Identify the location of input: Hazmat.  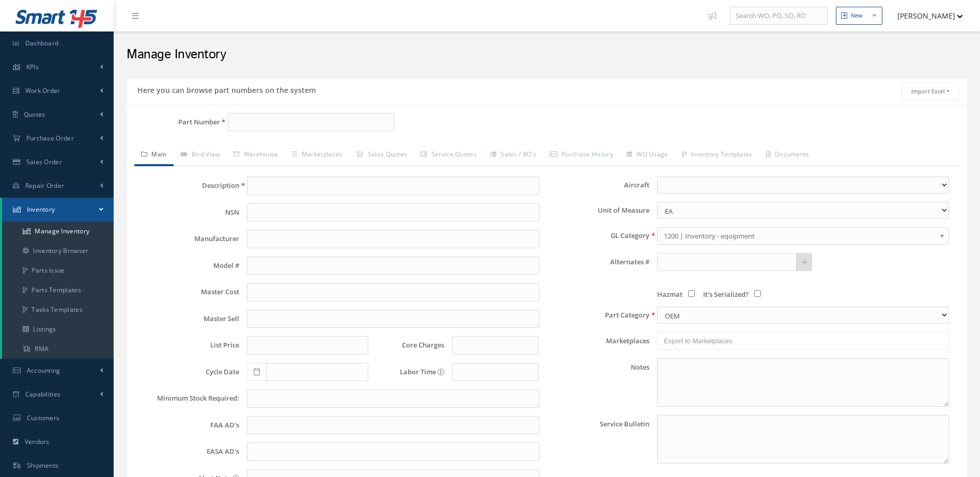
(692, 293).